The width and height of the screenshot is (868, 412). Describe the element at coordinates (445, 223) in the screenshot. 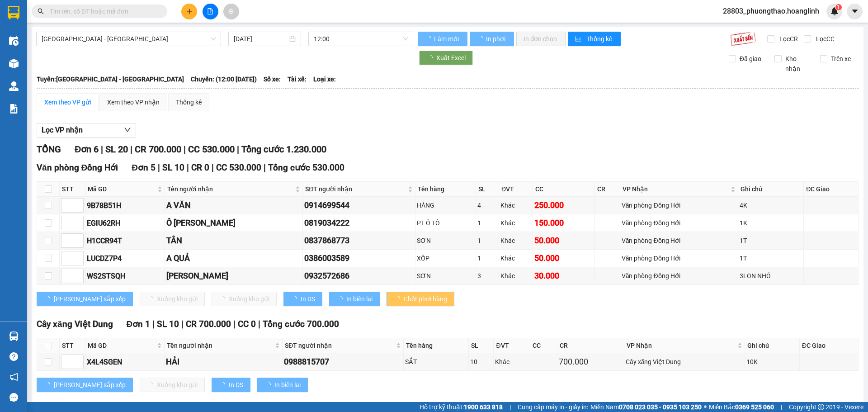

I see `div: PT Ô TÔ` at that location.